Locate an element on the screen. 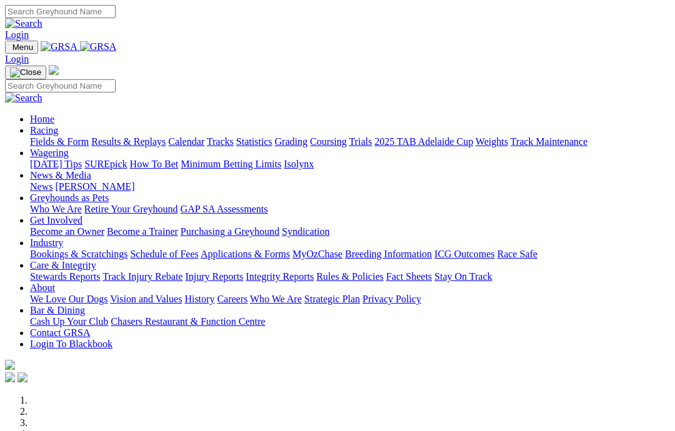 This screenshot has height=431, width=675. a: GAP SA Assessments is located at coordinates (224, 209).